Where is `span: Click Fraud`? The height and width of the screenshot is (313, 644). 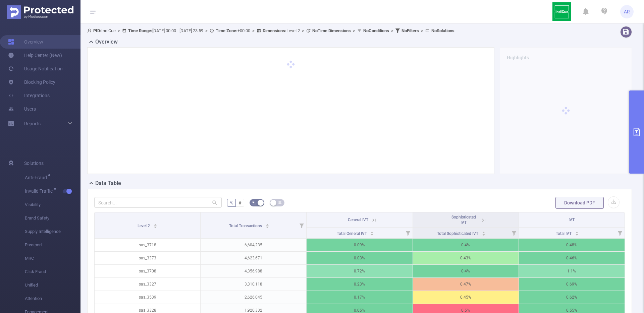 span: Click Fraud is located at coordinates (53, 272).